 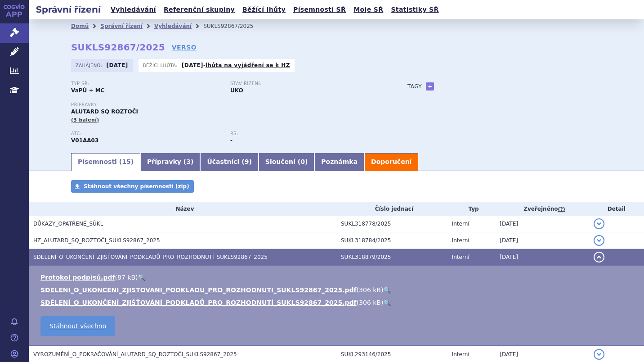 What do you see at coordinates (303, 162) in the screenshot?
I see `span: 0` at bounding box center [303, 162].